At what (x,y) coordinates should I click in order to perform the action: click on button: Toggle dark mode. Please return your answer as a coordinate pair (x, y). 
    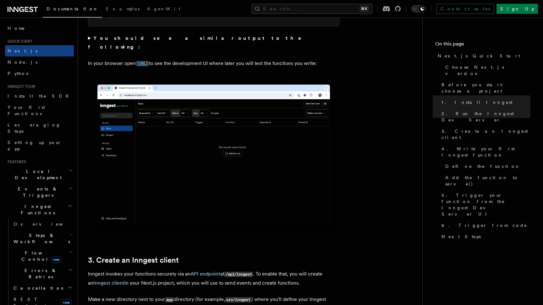
    Looking at the image, I should click on (418, 9).